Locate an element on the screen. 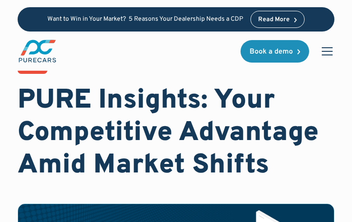 The image size is (352, 222). div: Book a demo is located at coordinates (271, 52).